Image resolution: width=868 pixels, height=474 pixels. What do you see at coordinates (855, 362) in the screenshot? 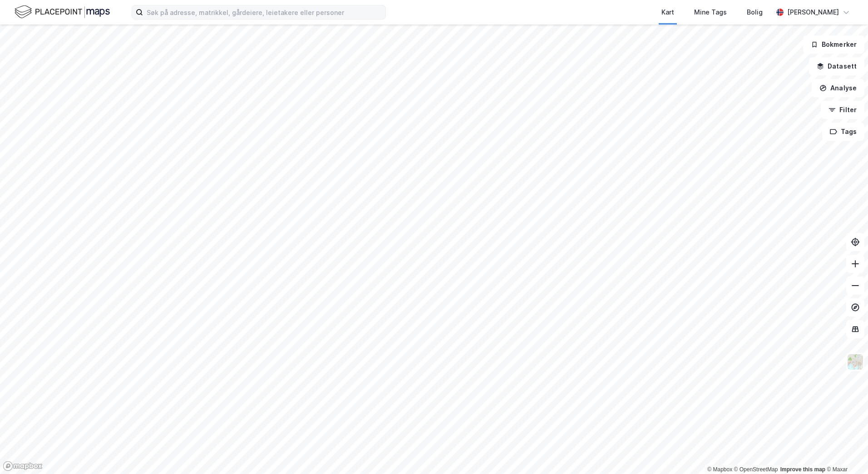
I see `img: Z` at bounding box center [855, 362].